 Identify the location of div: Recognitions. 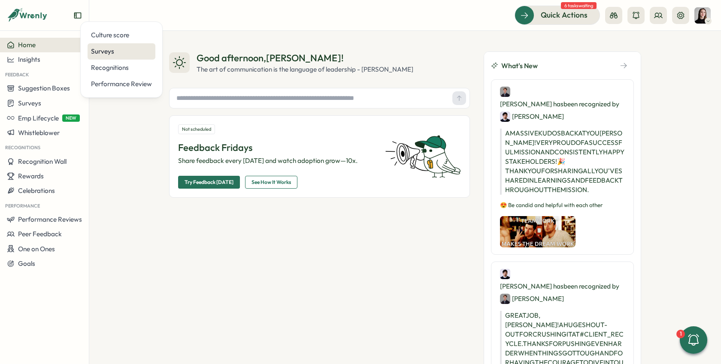
(121, 68).